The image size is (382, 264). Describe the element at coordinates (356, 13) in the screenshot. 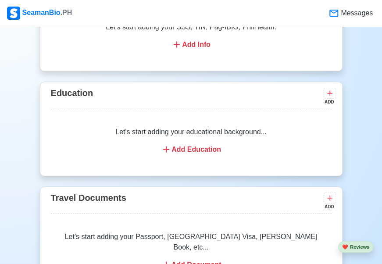

I see `span: Messages` at that location.